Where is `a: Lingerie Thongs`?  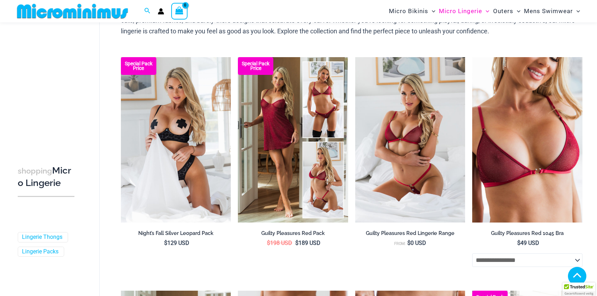
a: Lingerie Thongs is located at coordinates (42, 237).